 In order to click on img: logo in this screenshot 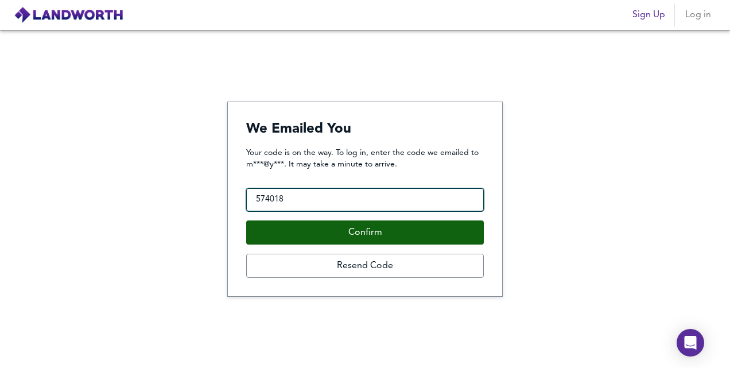, I will do `click(68, 15)`.